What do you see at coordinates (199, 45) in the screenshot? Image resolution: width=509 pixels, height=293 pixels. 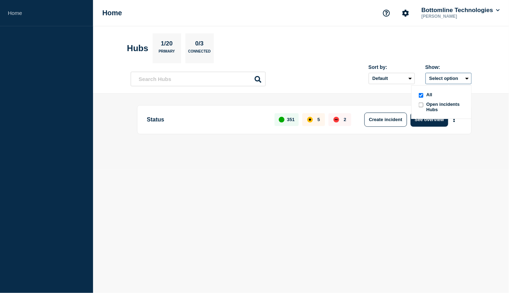 I see `p: 0/3` at bounding box center [199, 45].